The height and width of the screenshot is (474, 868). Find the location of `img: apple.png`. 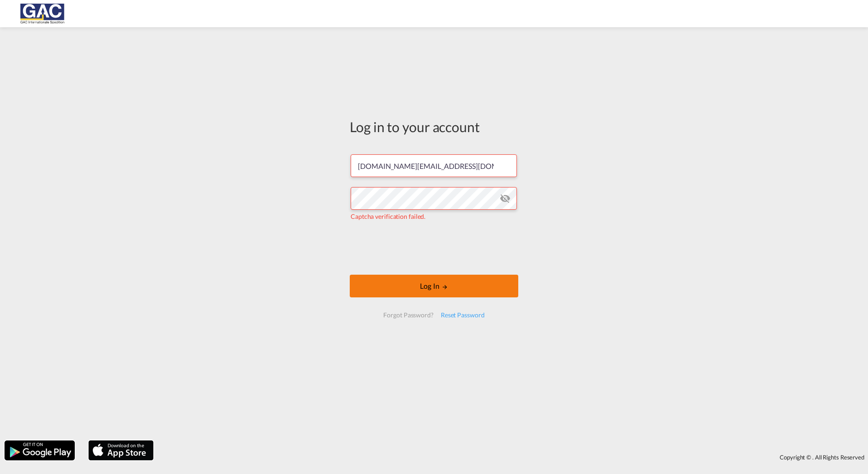

img: apple.png is located at coordinates (121, 450).